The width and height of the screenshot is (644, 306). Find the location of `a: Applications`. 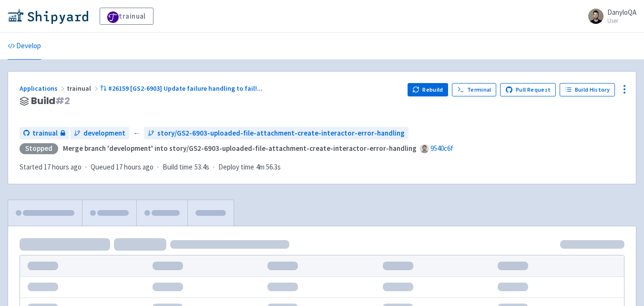

a: Applications is located at coordinates (43, 89).